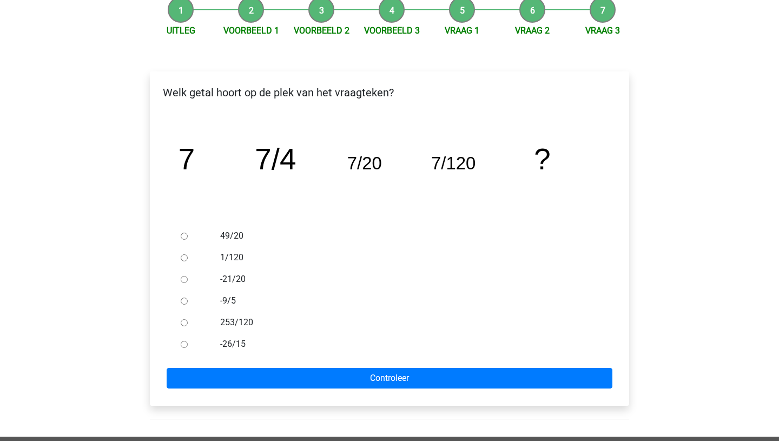  What do you see at coordinates (407, 344) in the screenshot?
I see `label: -26/15` at bounding box center [407, 344].